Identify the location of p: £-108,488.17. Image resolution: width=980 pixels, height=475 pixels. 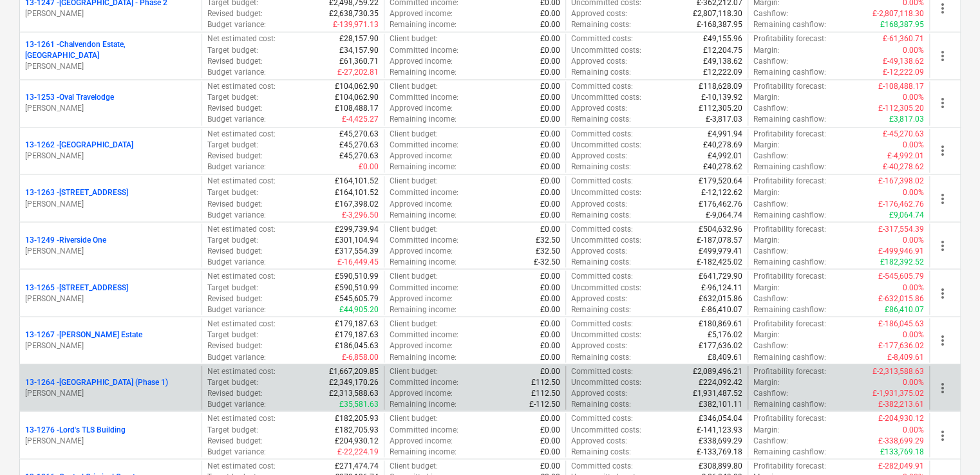
(901, 86).